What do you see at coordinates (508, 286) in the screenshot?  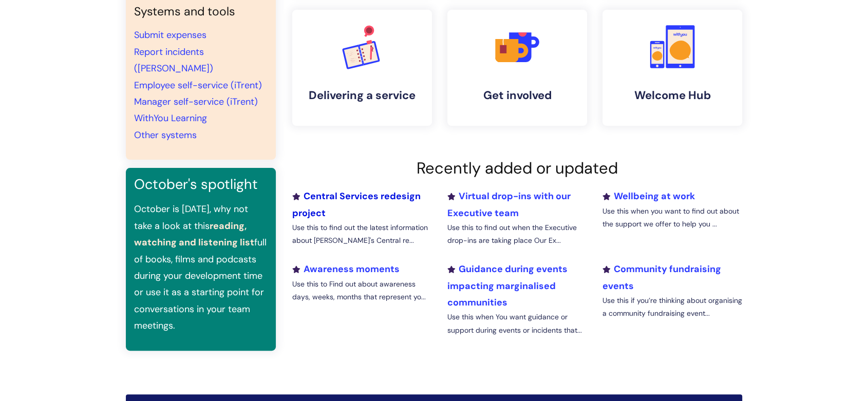 I see `a: Guidance during events impacting marginalised communities` at bounding box center [508, 286].